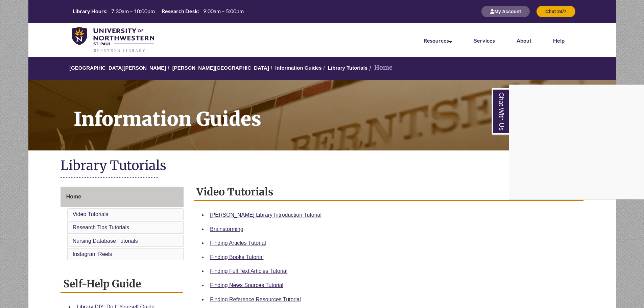 The height and width of the screenshot is (308, 644). What do you see at coordinates (500, 111) in the screenshot?
I see `a: Chat With Us` at bounding box center [500, 111].